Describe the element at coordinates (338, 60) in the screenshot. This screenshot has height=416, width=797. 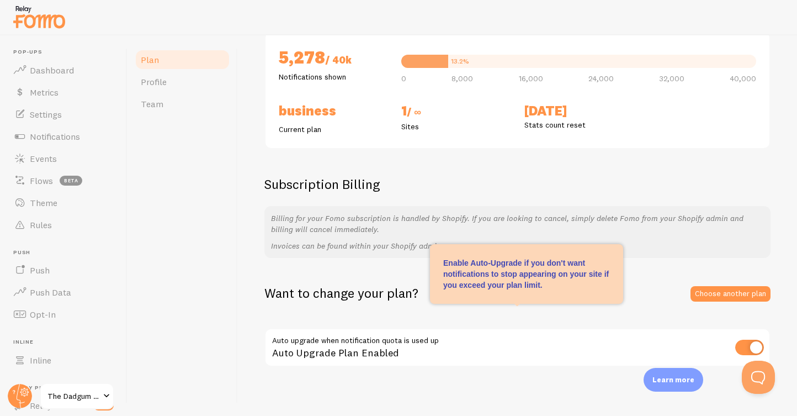
I see `span: / 40k` at that location.